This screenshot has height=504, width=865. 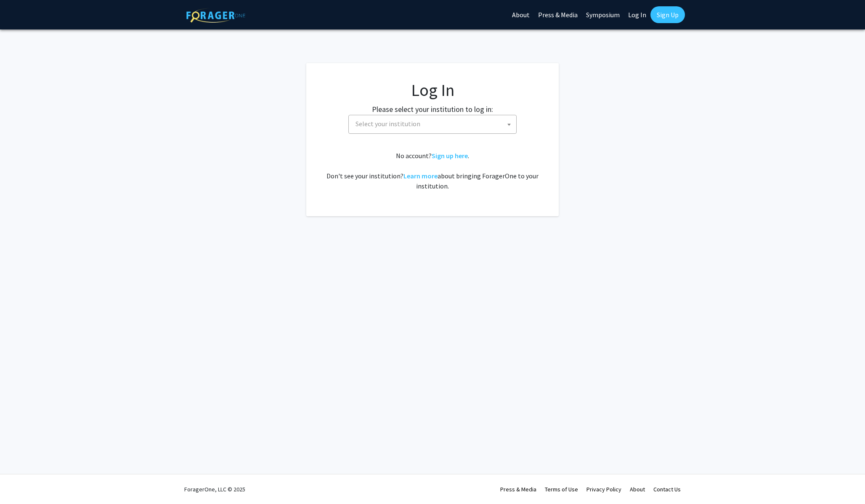 What do you see at coordinates (561, 489) in the screenshot?
I see `a: Terms of Use` at bounding box center [561, 489].